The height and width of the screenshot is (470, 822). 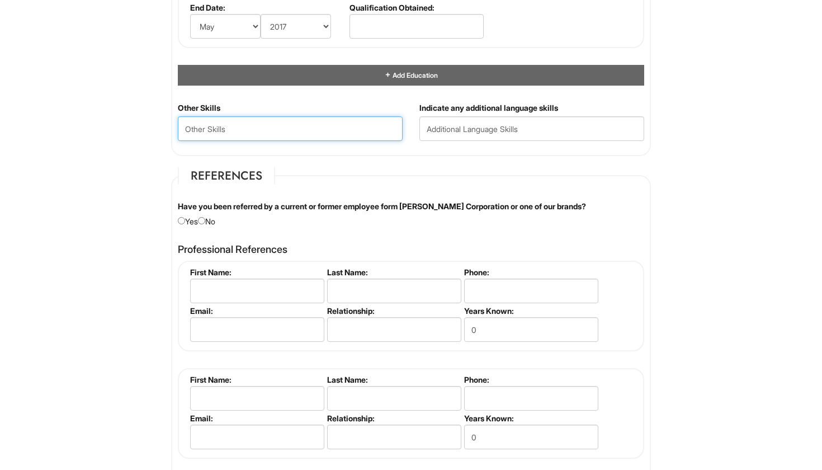 What do you see at coordinates (414, 75) in the screenshot?
I see `span: Add Education` at bounding box center [414, 75].